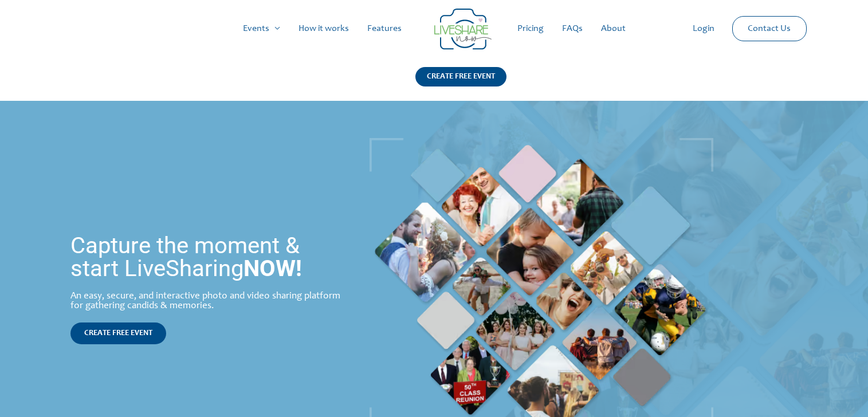 The image size is (868, 417). I want to click on a: Contact Us, so click(769, 29).